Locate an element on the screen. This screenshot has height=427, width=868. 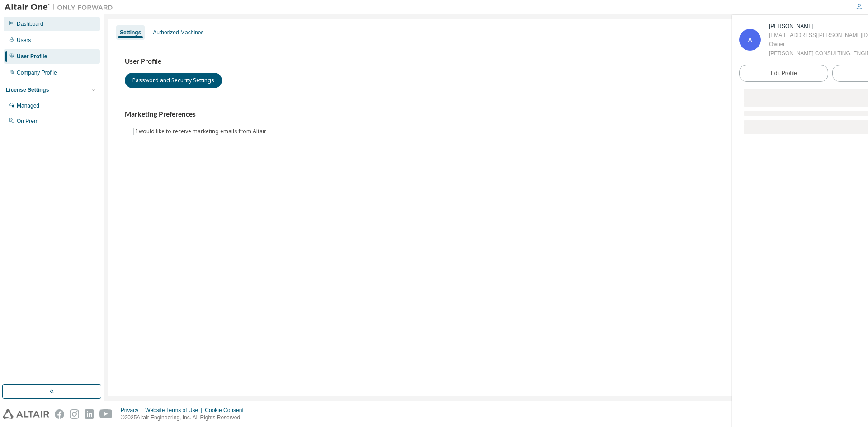
div: Settings is located at coordinates (130, 32).